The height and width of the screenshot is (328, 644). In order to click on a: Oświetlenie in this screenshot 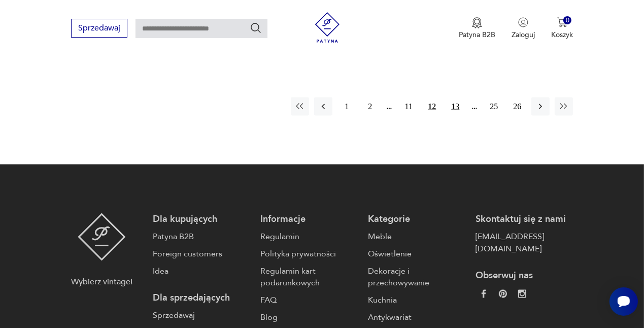, I will do `click(417, 253)`.